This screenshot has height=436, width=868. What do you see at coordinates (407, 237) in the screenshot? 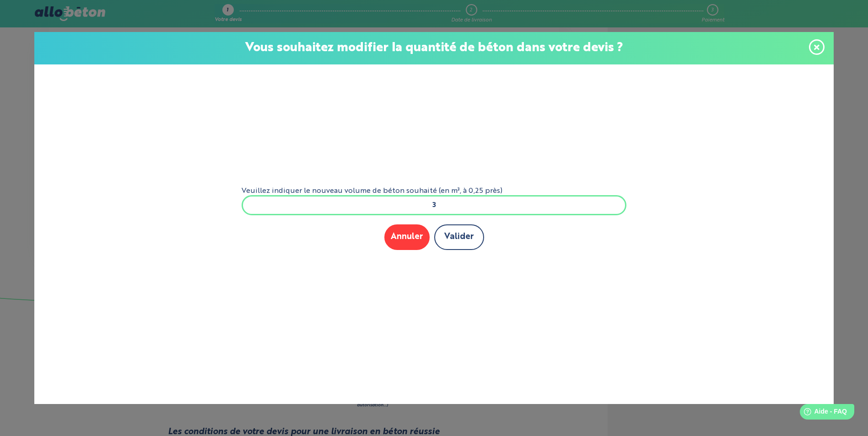
I see `button: Annuler` at bounding box center [407, 237].